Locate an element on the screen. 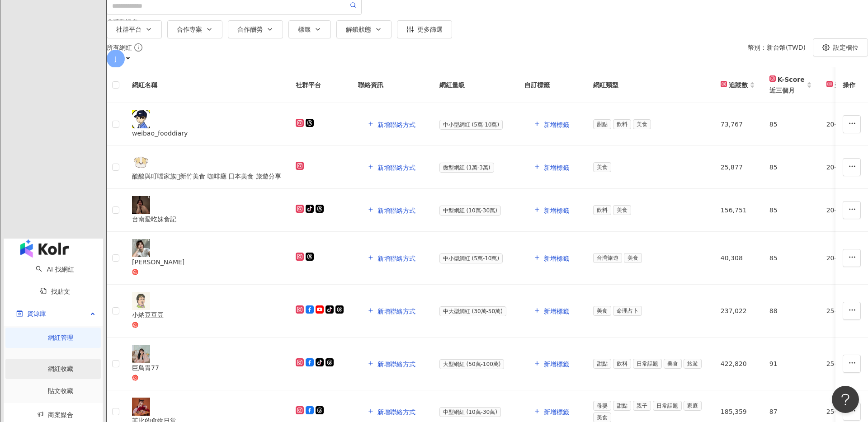 This screenshot has height=422, width=868. th: 網紅名稱 is located at coordinates (206, 85).